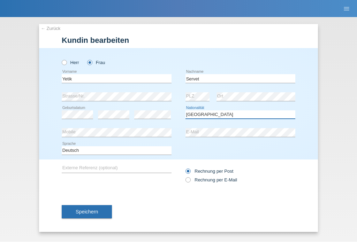  Describe the element at coordinates (89, 62) in the screenshot. I see `input: Frau` at that location.